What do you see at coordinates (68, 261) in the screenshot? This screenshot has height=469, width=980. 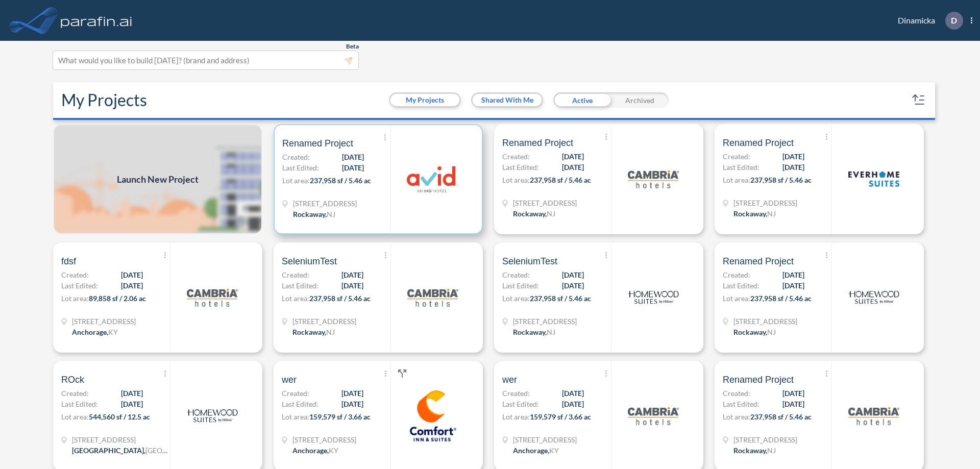 I see `span: fdsf` at bounding box center [68, 261].